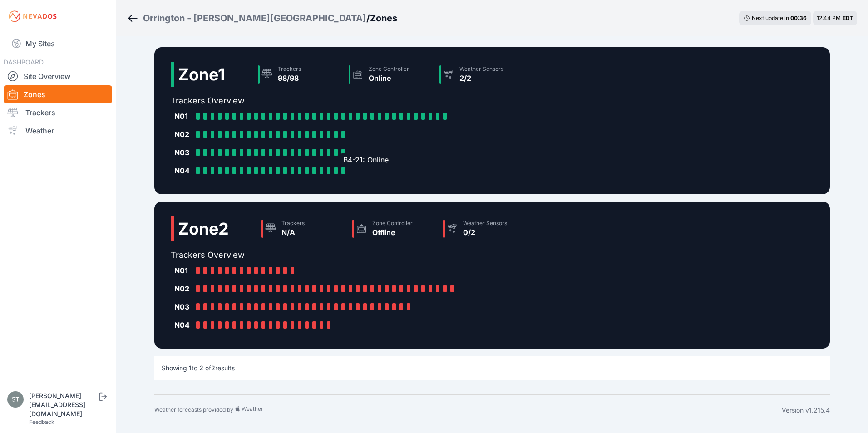 Image resolution: width=868 pixels, height=433 pixels. Describe the element at coordinates (388, 78) in the screenshot. I see `div: Online` at that location.